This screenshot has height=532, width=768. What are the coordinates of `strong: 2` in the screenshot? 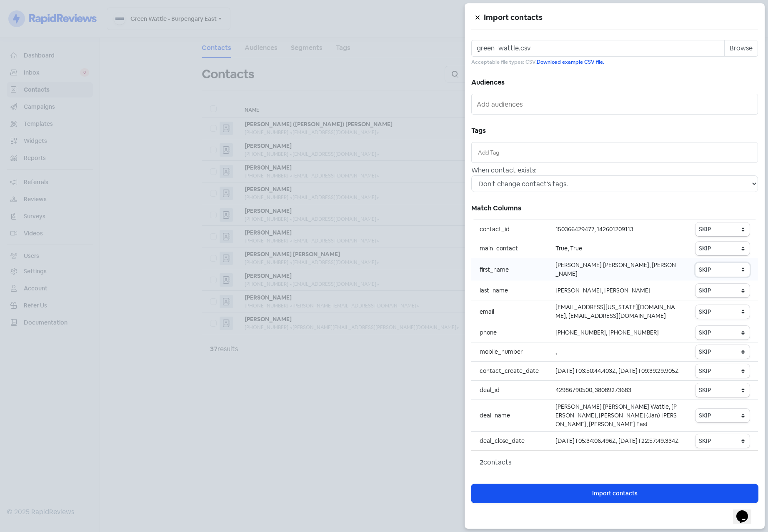 It's located at (481, 462).